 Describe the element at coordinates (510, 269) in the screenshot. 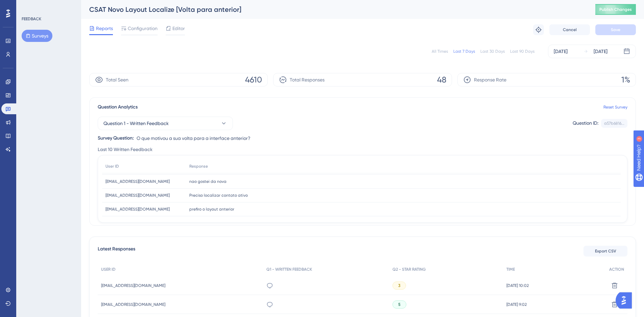

I see `span: TIME` at that location.